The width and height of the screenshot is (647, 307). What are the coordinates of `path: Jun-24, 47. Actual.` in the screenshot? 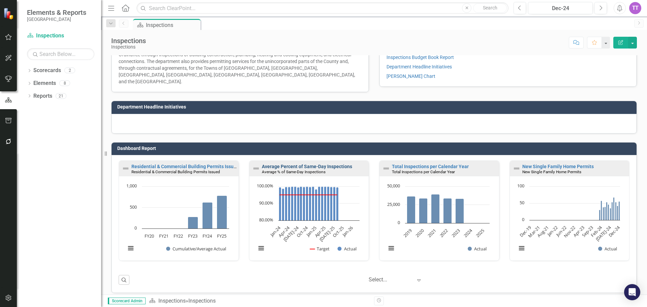 It's located at (608, 212).